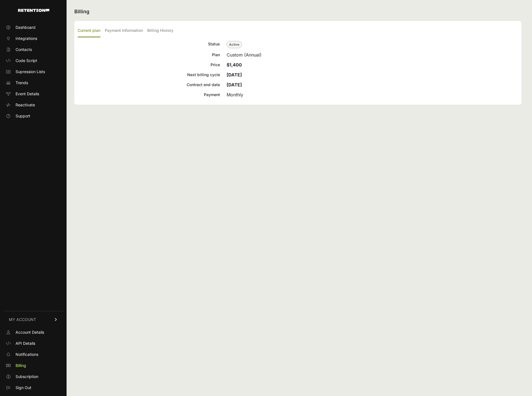 The height and width of the screenshot is (396, 532). Describe the element at coordinates (22, 320) in the screenshot. I see `span: MY ACCOUNT` at that location.